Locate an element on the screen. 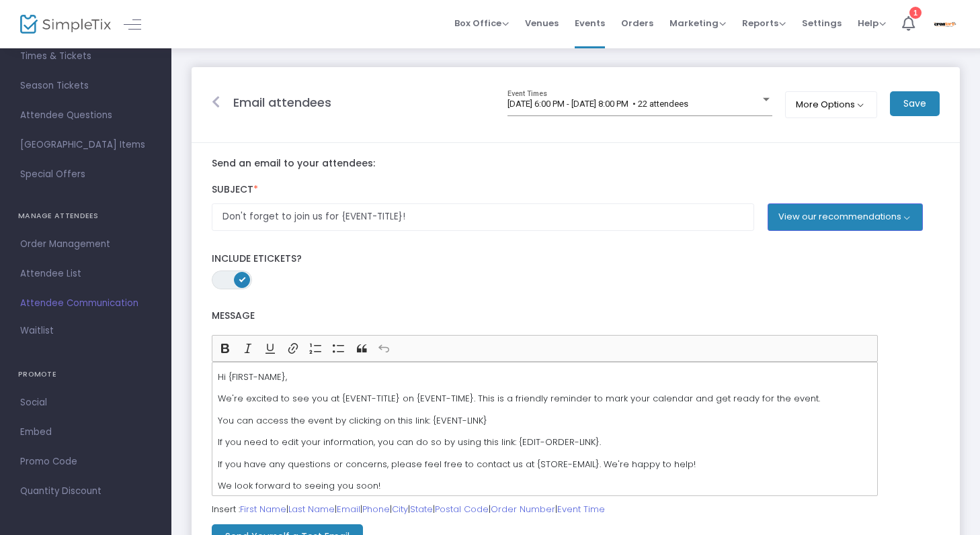  span: Embed is located at coordinates (85, 433).